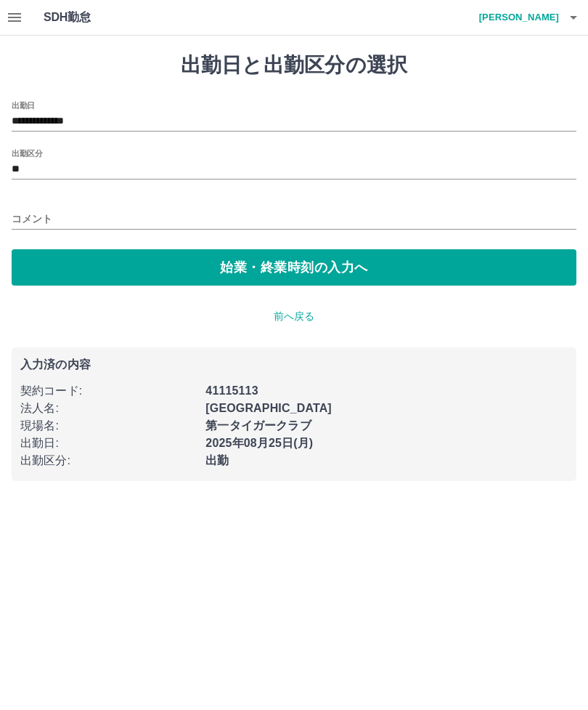 The width and height of the screenshot is (588, 710). Describe the element at coordinates (108, 460) in the screenshot. I see `p: 出勤区分 :` at that location.